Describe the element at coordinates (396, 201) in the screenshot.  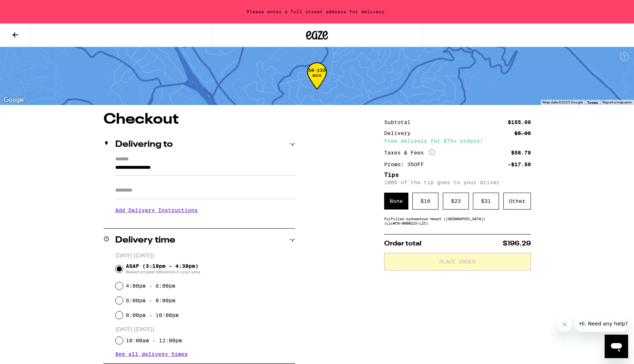
I see `div: None` at that location.